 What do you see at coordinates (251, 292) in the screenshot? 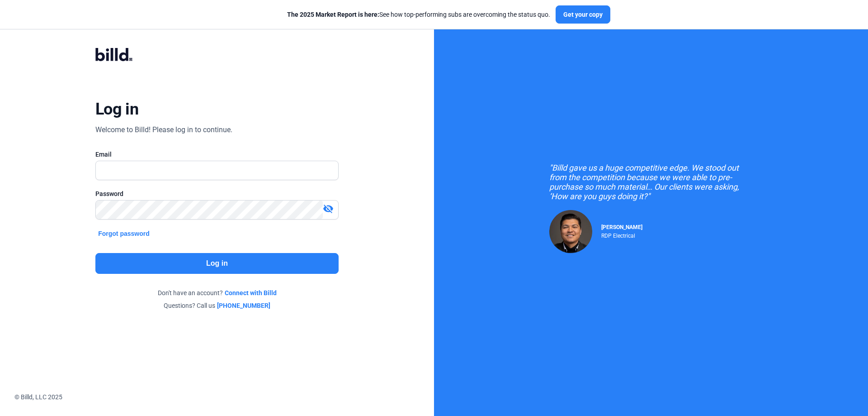
I see `a: Connect with Billd` at bounding box center [251, 292].